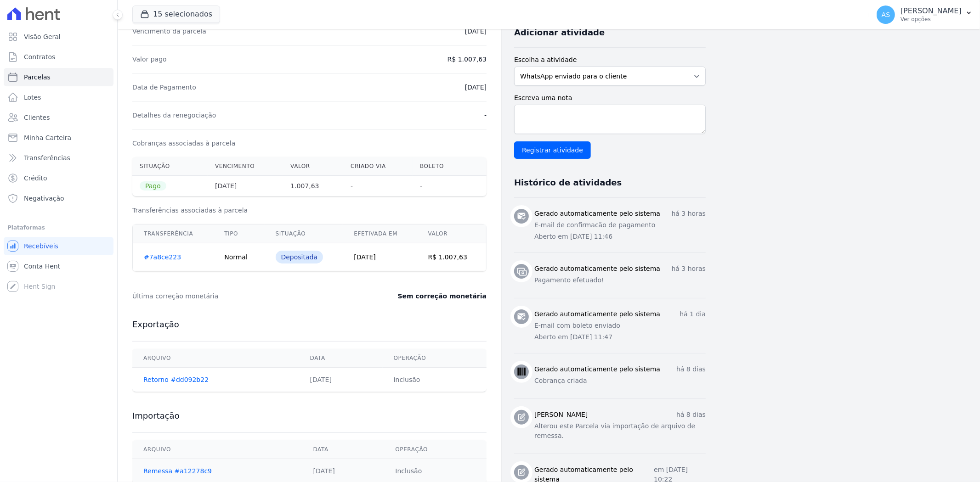 This screenshot has height=482, width=980. Describe the element at coordinates (568, 182) in the screenshot. I see `h3: Histórico de atividades` at that location.